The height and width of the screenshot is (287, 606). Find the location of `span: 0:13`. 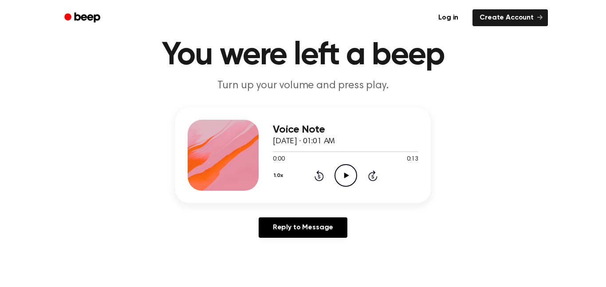

span: 0:13 is located at coordinates (413, 159).